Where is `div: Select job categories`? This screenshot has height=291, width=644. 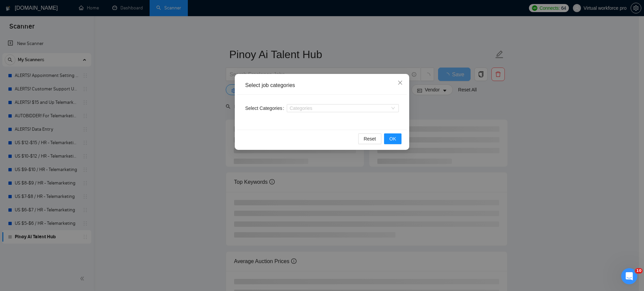
div: Select job categories is located at coordinates (322, 85).